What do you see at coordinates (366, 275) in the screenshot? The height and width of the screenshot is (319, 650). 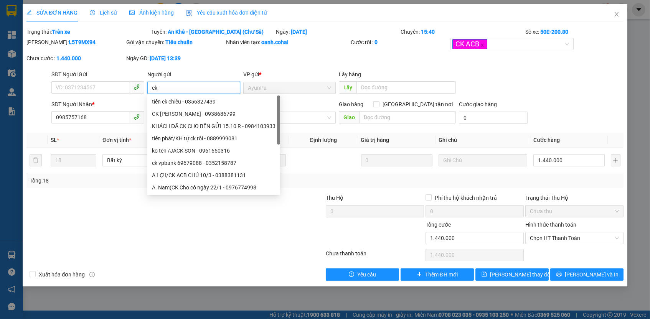 I see `span: Yêu cầu` at bounding box center [366, 275].